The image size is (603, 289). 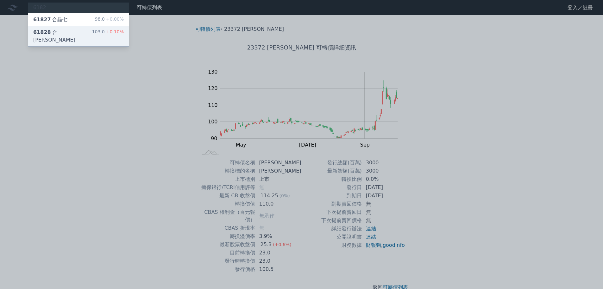 I want to click on span: +0.10%, so click(x=114, y=32).